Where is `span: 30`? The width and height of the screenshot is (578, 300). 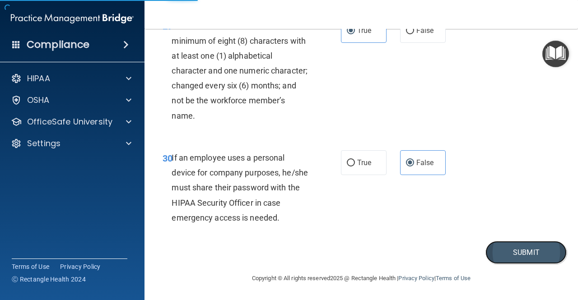 span: 30 is located at coordinates (167, 158).